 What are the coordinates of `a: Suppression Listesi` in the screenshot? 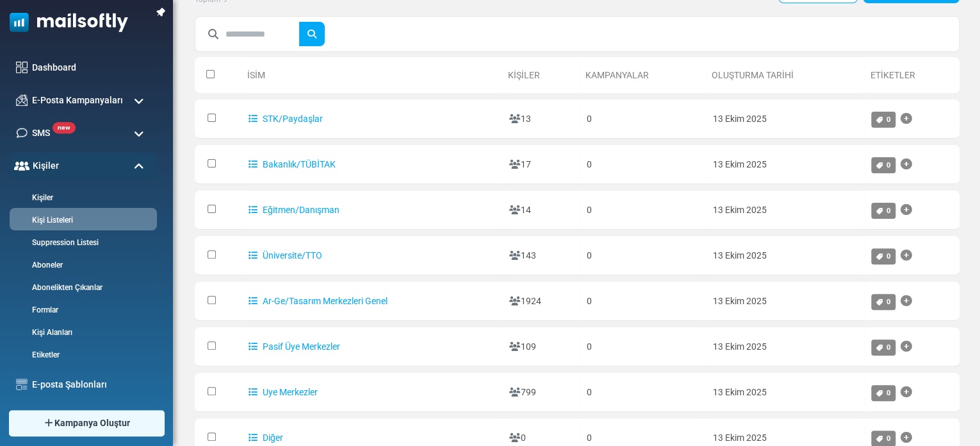 It's located at (81, 243).